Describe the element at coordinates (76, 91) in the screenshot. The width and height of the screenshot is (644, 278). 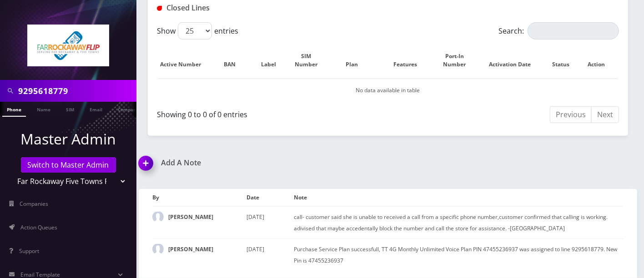
I see `input: Search in Company` at that location.